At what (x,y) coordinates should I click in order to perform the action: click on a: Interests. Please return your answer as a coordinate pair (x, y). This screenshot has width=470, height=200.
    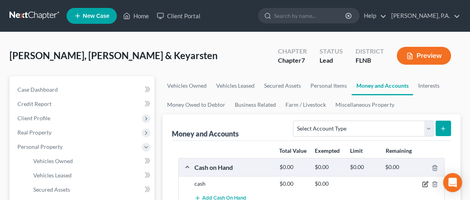
    Looking at the image, I should click on (429, 86).